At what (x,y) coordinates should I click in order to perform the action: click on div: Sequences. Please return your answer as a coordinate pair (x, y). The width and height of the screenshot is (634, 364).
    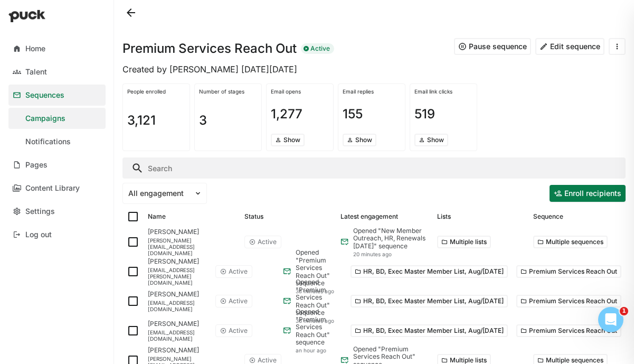
    Looking at the image, I should click on (45, 95).